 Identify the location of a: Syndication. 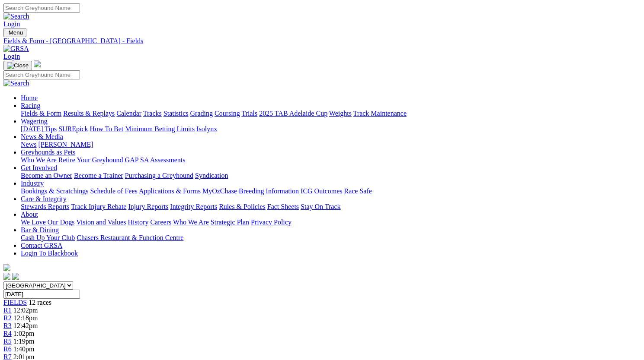
(211, 175).